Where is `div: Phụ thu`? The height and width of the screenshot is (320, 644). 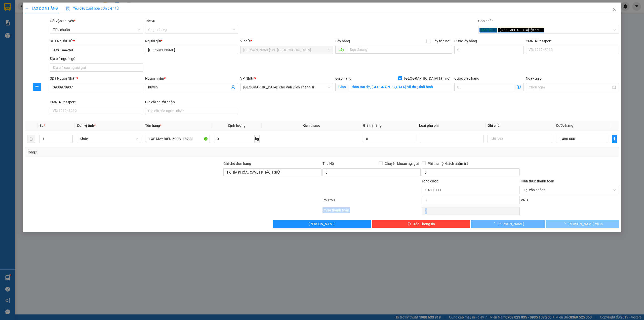
div: Phụ thu is located at coordinates (372, 202).